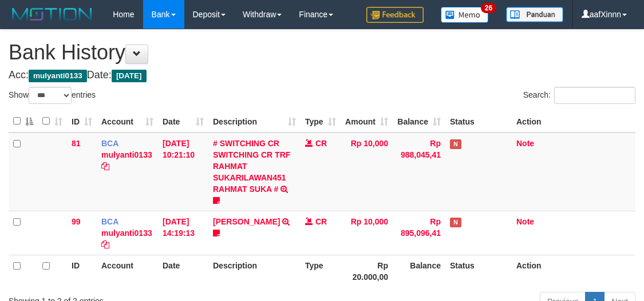  Describe the element at coordinates (535, 14) in the screenshot. I see `img: panduan.png` at that location.